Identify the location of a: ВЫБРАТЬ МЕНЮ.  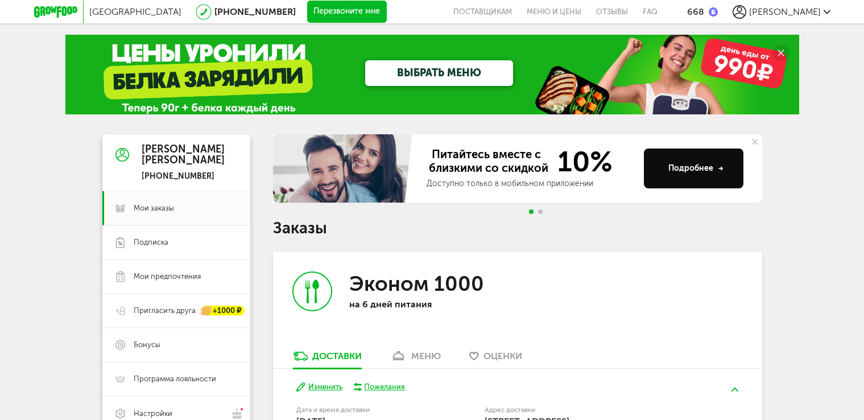
(439, 73).